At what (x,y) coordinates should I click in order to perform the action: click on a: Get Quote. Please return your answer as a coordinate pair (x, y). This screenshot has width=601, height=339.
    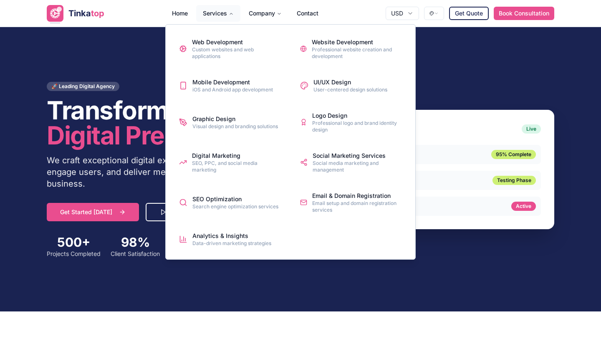
    Looking at the image, I should click on (469, 13).